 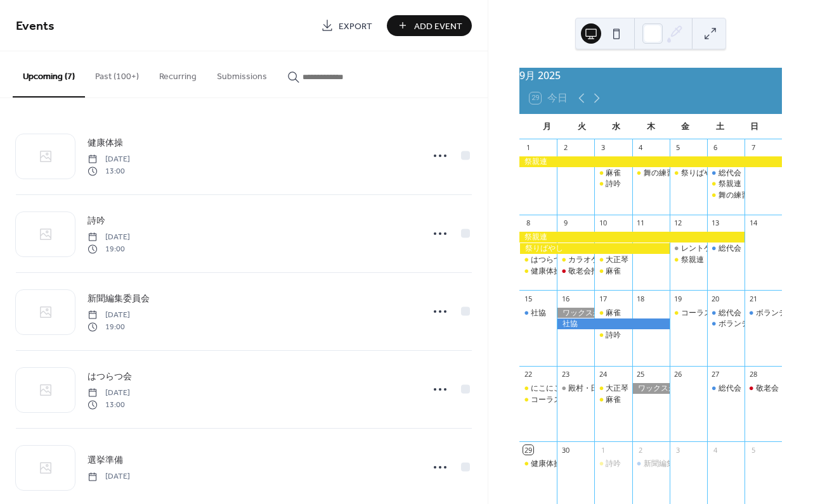 What do you see at coordinates (546, 127) in the screenshot?
I see `div: 月` at bounding box center [546, 127].